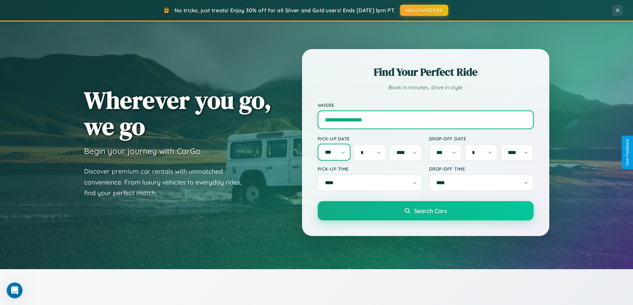  I want to click on h3: Begin your journey with CarGo, so click(142, 151).